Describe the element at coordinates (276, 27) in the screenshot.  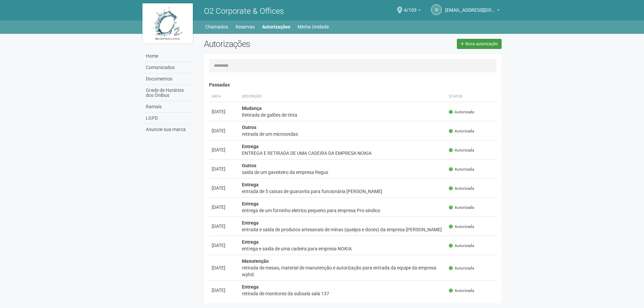
I see `a: Autorizações` at that location.